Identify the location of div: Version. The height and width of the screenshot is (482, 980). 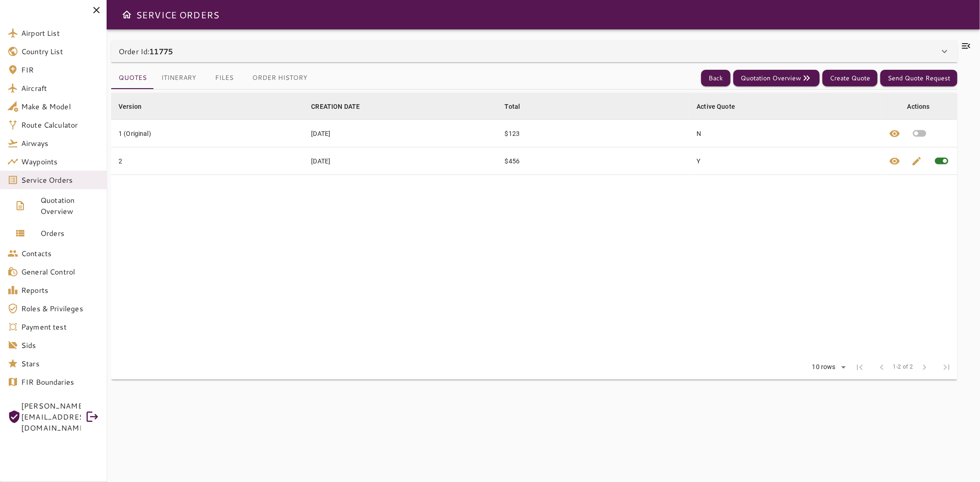
(130, 107).